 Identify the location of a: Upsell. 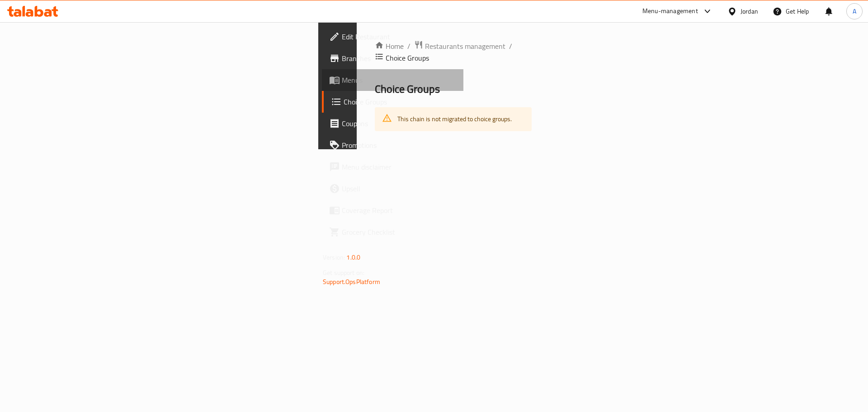
(392, 189).